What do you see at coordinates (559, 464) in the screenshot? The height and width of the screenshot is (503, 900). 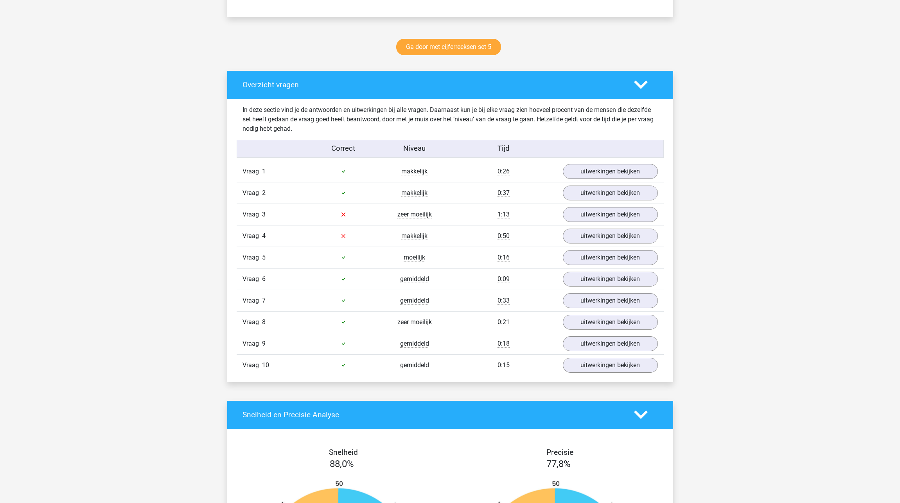 I see `span: 77,8%` at bounding box center [559, 464].